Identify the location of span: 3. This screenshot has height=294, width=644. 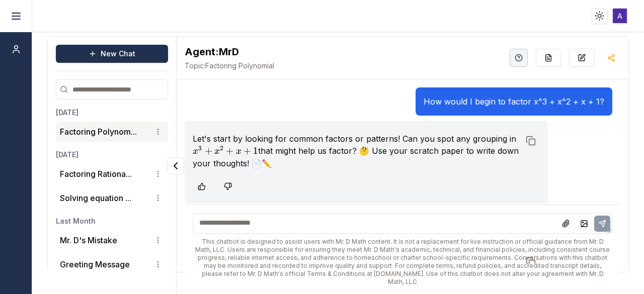
(200, 148).